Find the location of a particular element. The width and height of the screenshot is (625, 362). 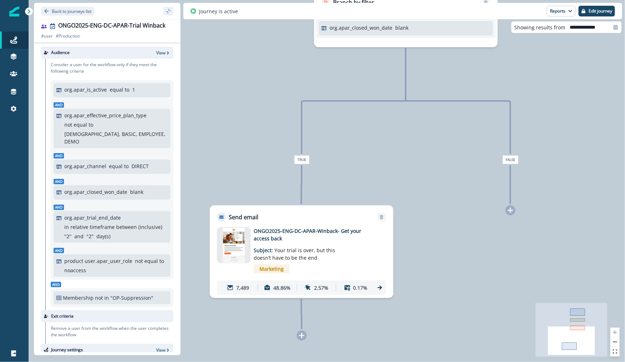

img: Inflection is located at coordinates (14, 11).